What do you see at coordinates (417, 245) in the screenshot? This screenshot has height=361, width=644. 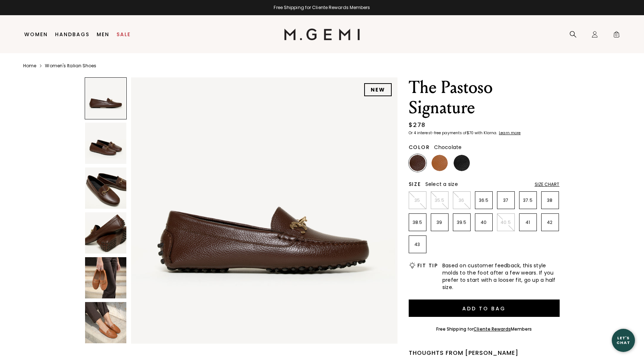 I see `p: 43` at bounding box center [417, 245].